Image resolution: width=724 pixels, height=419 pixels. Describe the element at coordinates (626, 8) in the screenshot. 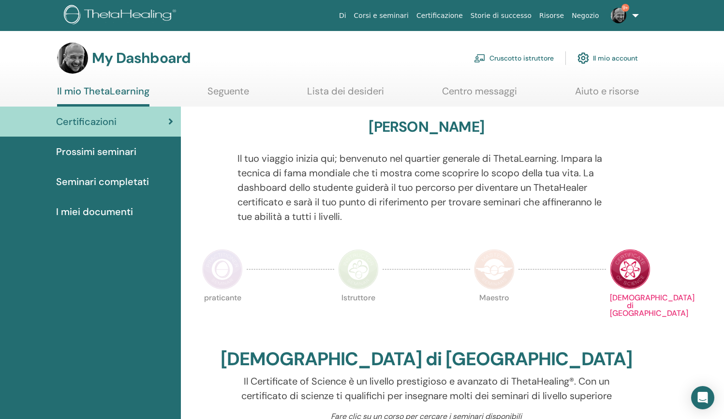

I see `span: 9+` at that location.